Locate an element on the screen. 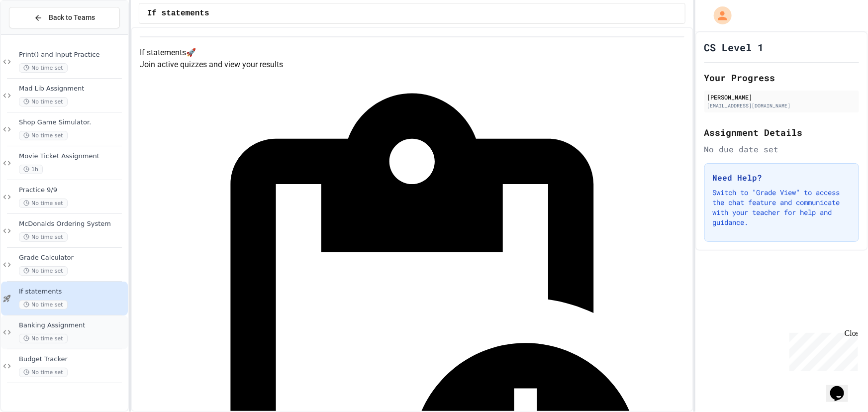  button: Back to Teams is located at coordinates (64, 17).